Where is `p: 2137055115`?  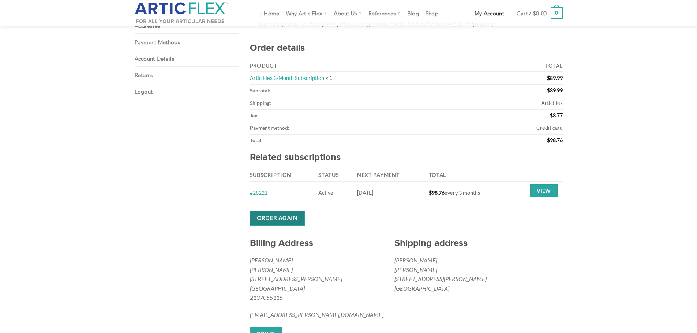
p: 2137055115 is located at coordinates (316, 298).